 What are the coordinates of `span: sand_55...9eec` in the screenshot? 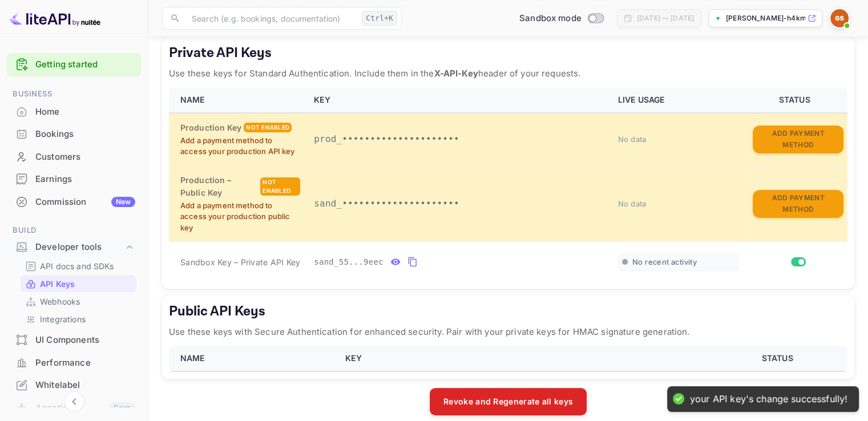 It's located at (349, 262).